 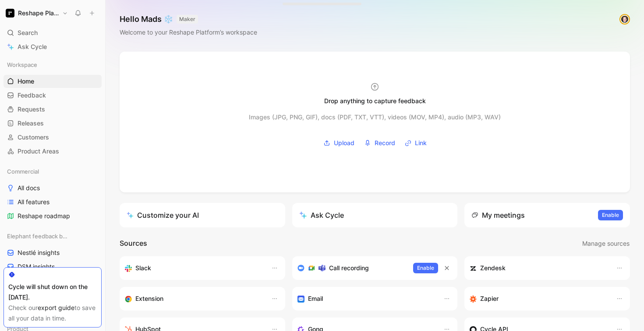 I want to click on a: Home, so click(x=53, y=82).